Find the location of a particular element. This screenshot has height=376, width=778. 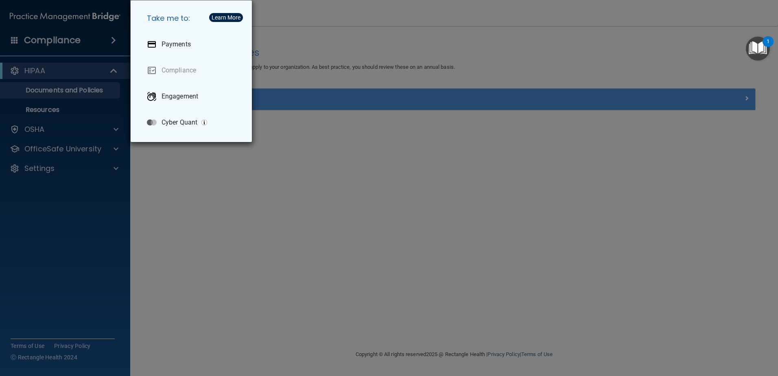

p: Engagement is located at coordinates (180, 96).